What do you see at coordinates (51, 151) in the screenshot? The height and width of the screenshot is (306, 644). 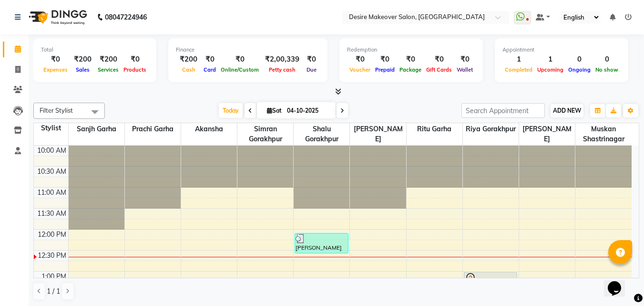 I see `div: 10:00 AM` at bounding box center [51, 151].